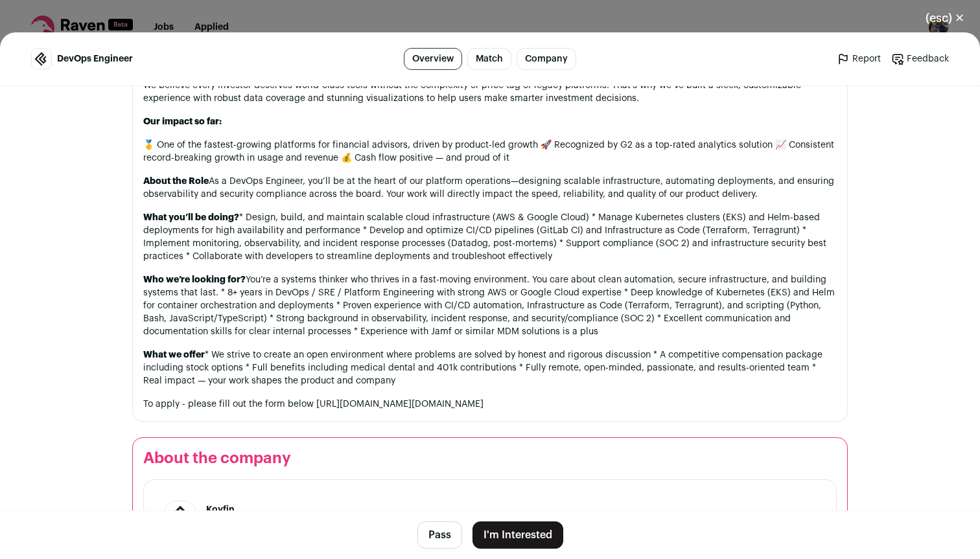 This screenshot has height=559, width=980. Describe the element at coordinates (490, 92) in the screenshot. I see `p: We believe every investor deserves world-class tools without the complexity or price tag of legac...` at that location.